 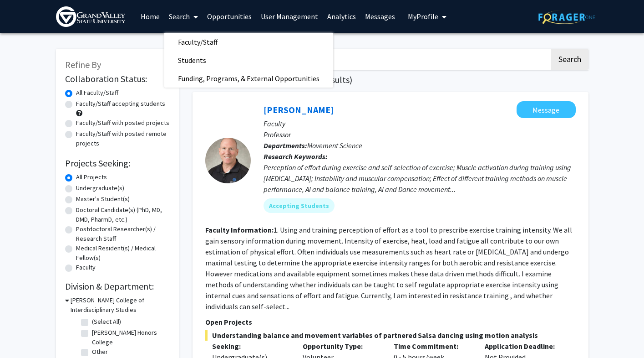 What do you see at coordinates (432, 345) in the screenshot?
I see `p: Time Commitment:` at bounding box center [432, 345].